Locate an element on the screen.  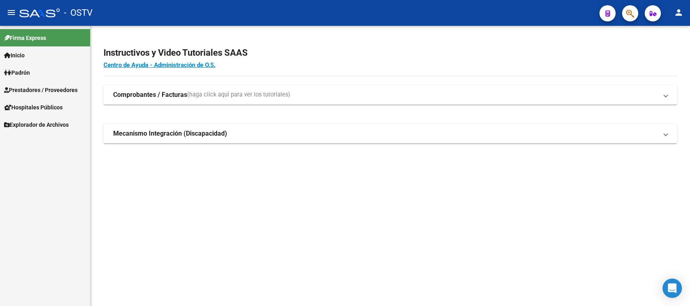
strong: Mecanismo Integración (Discapacidad) is located at coordinates (170, 134).